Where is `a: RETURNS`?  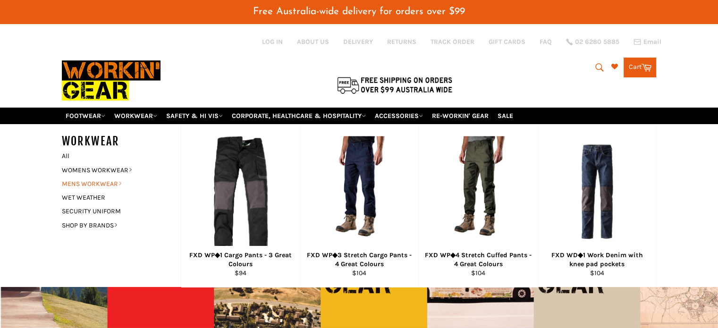
a: RETURNS is located at coordinates (402, 42).